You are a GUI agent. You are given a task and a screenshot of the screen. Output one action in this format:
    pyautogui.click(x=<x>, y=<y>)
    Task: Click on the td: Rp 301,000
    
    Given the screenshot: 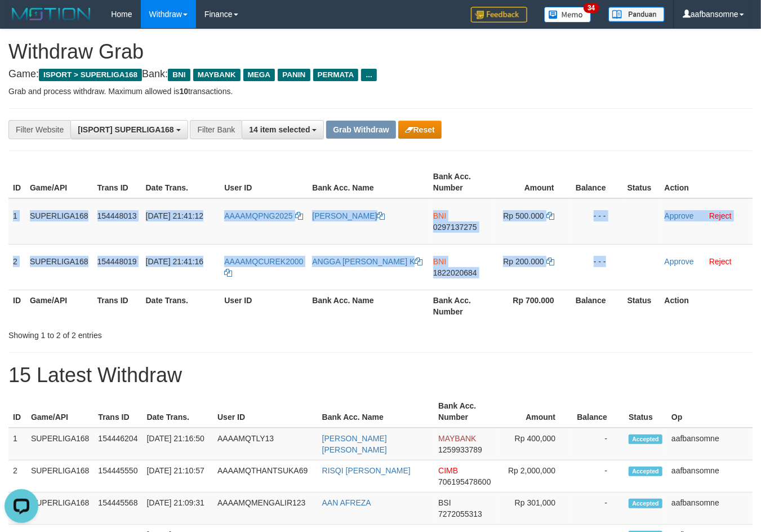 What is the action you would take?
    pyautogui.click(x=535, y=508)
    